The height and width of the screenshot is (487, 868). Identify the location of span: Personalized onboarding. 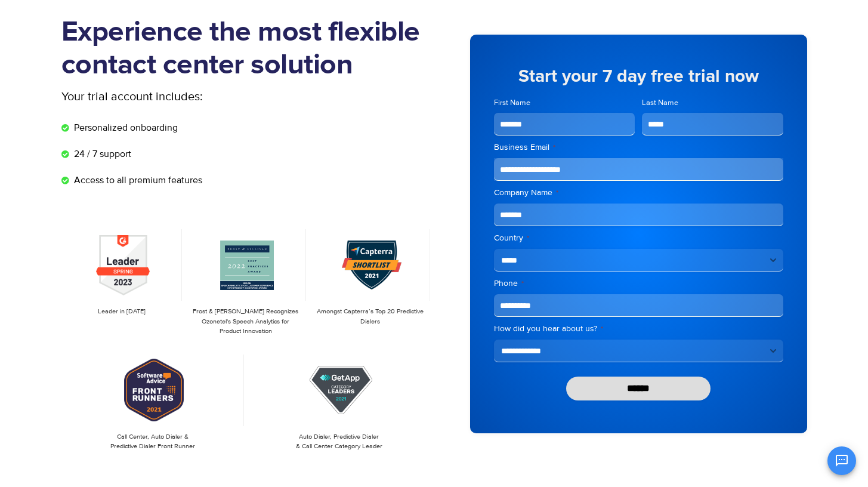
(124, 128).